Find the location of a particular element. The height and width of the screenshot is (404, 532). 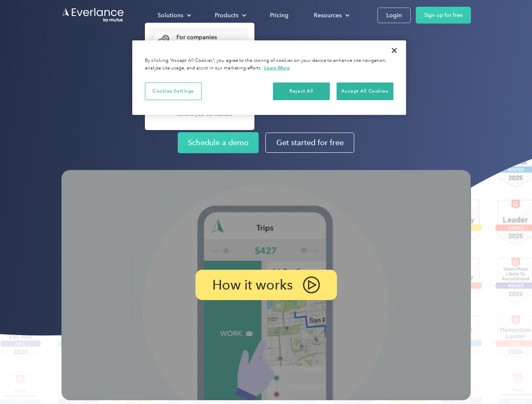

div: For companies is located at coordinates (210, 38).